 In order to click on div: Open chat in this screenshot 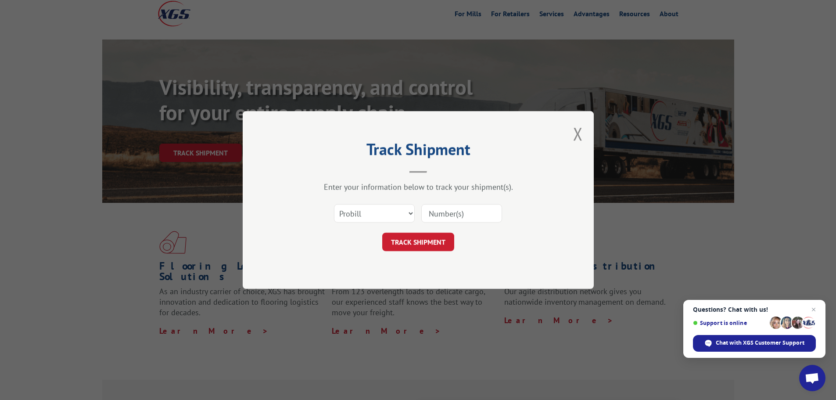, I will do `click(812, 378)`.